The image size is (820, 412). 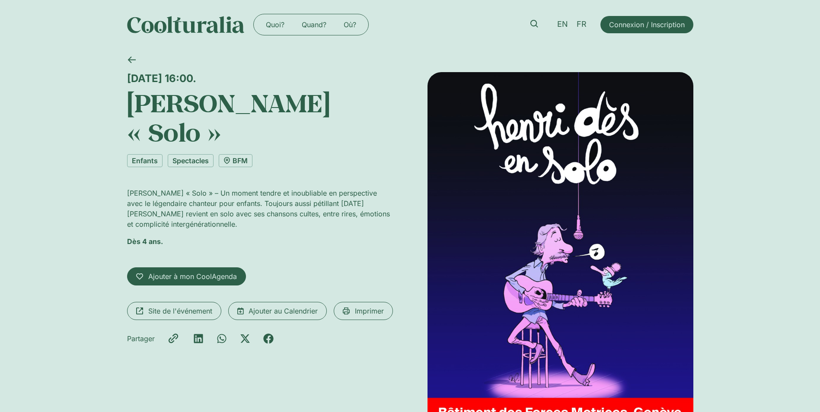 What do you see at coordinates (192, 277) in the screenshot?
I see `span: Ajouter à mon CoolAgenda` at bounding box center [192, 277].